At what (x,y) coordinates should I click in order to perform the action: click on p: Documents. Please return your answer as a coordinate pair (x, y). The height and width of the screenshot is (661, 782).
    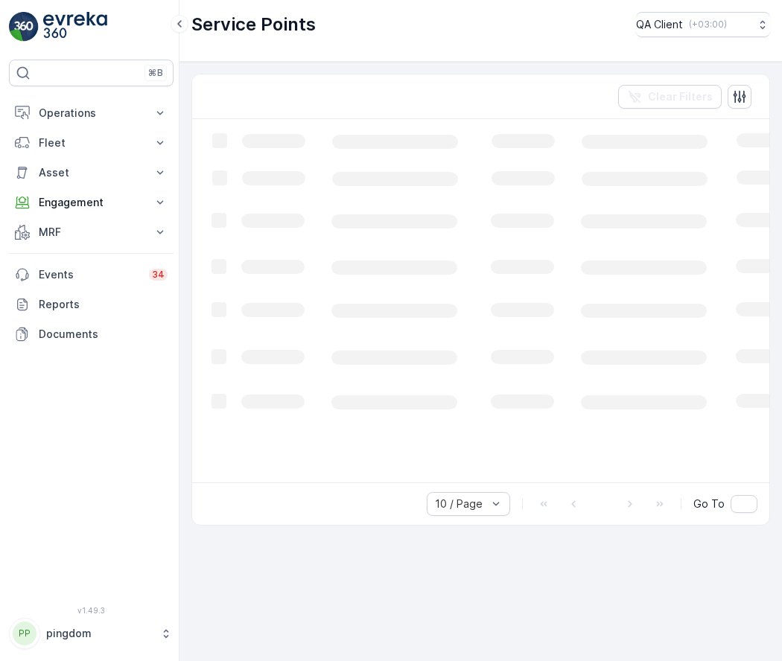
    Looking at the image, I should click on (103, 334).